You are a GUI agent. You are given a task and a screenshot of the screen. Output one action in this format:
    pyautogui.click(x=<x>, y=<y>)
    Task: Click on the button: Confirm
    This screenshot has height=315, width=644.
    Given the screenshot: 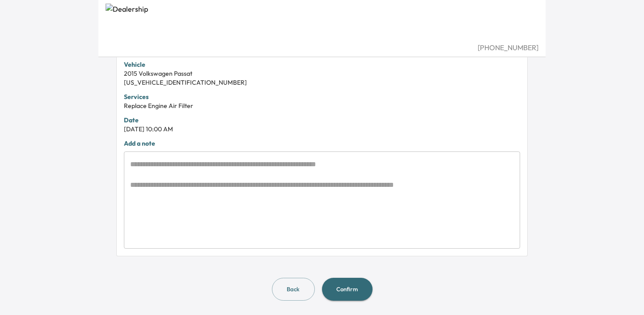 What is the action you would take?
    pyautogui.click(x=347, y=289)
    